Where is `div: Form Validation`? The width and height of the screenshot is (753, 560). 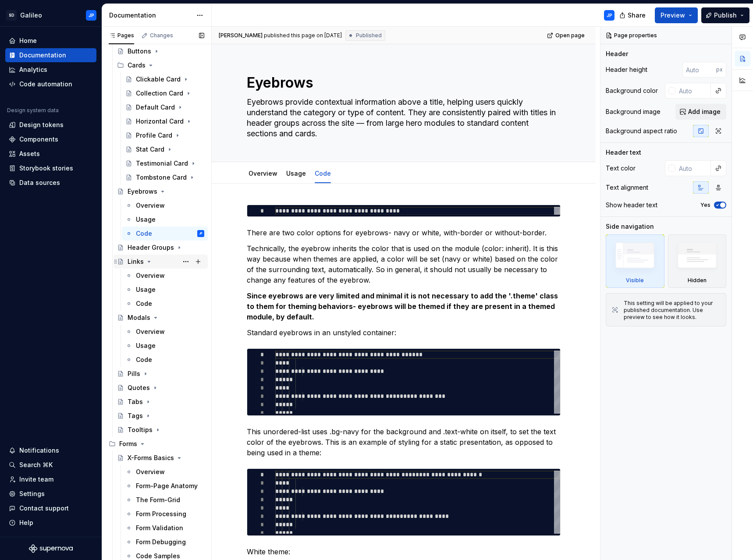 div: Form Validation is located at coordinates (159, 528).